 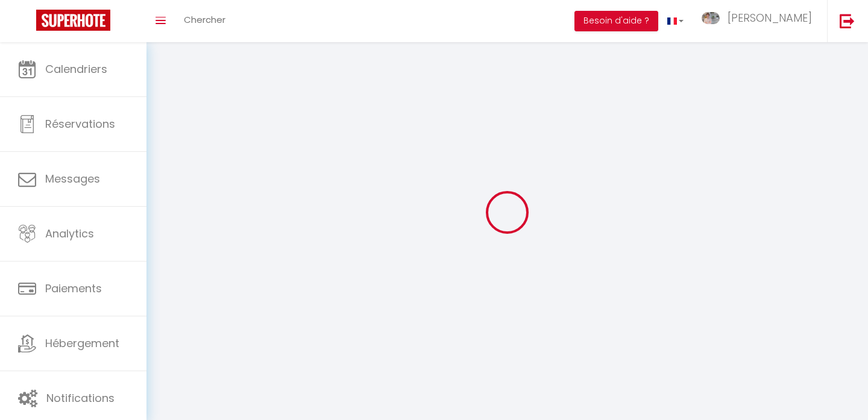 What do you see at coordinates (616, 21) in the screenshot?
I see `button: Besoin d'aide ?` at bounding box center [616, 21].